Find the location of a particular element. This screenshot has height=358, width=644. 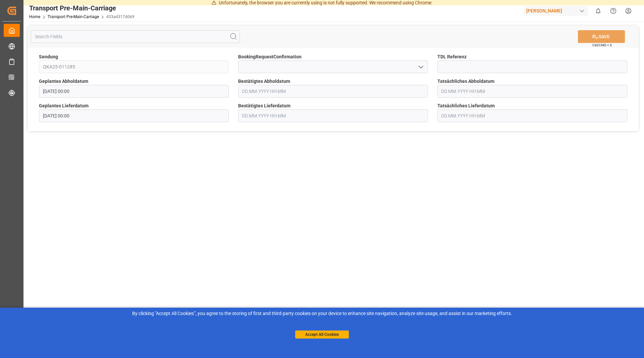

span: Tatsächliches Abholdatum is located at coordinates (466, 81).